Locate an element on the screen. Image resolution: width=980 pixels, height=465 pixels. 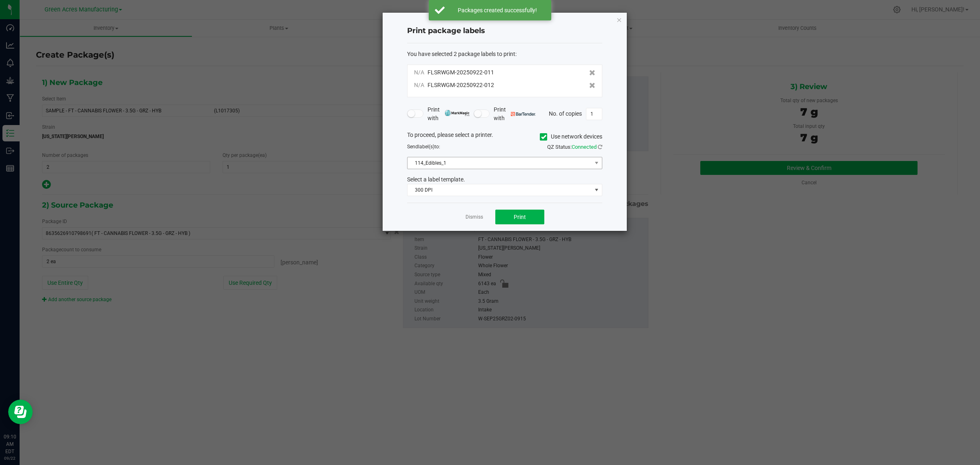
label: Use network devices is located at coordinates (571, 136).